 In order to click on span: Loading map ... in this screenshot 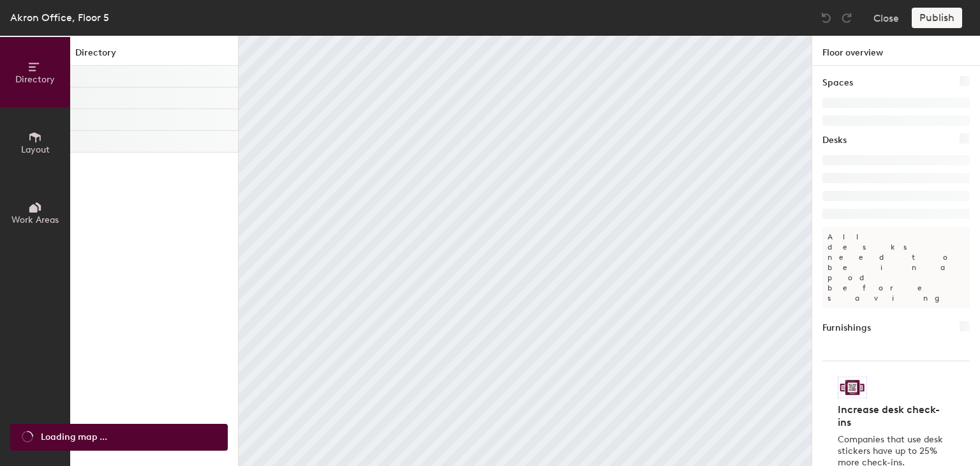, I will do `click(74, 437)`.